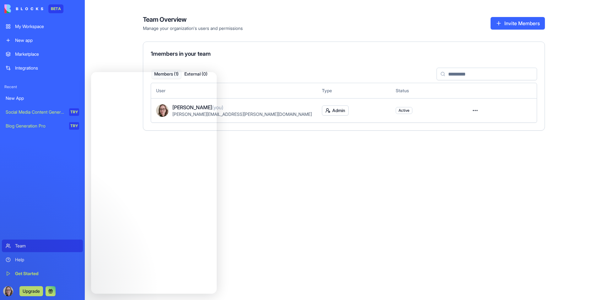 Image resolution: width=603 pixels, height=300 pixels. I want to click on a: New app, so click(42, 40).